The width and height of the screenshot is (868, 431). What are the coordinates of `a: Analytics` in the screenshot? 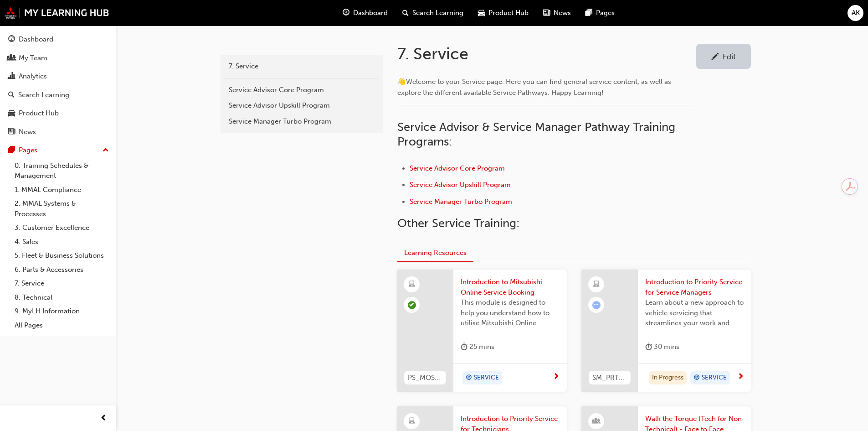 It's located at (58, 76).